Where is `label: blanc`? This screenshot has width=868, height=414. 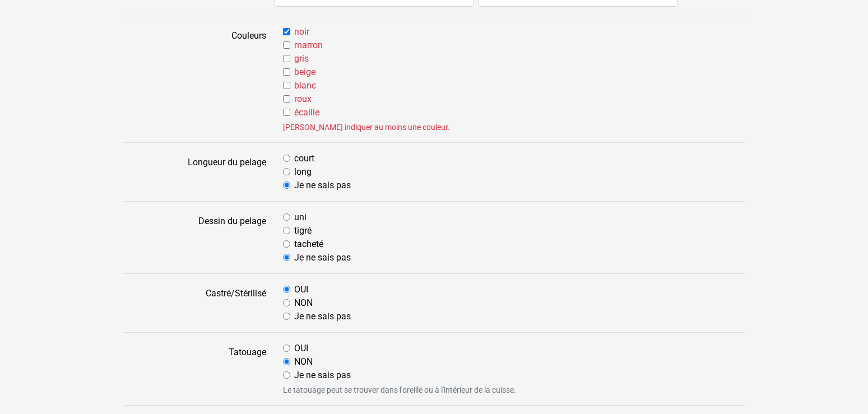
label: blanc is located at coordinates (305, 85).